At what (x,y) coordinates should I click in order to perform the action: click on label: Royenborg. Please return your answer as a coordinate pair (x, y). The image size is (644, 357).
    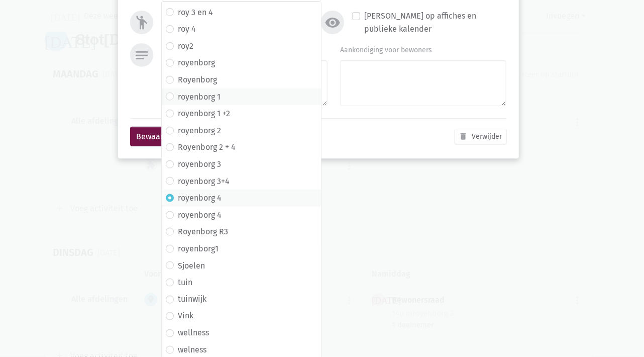
    Looking at the image, I should click on (198, 80).